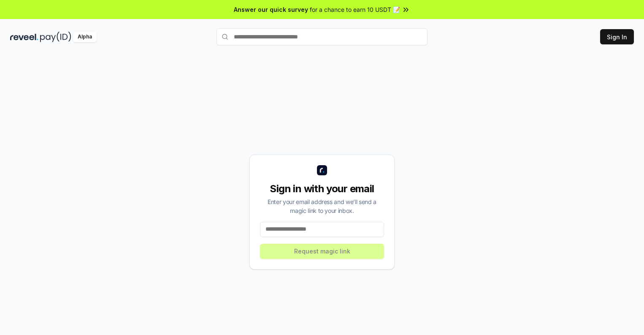 This screenshot has height=335, width=644. What do you see at coordinates (56, 37) in the screenshot?
I see `img: pay_id` at bounding box center [56, 37].